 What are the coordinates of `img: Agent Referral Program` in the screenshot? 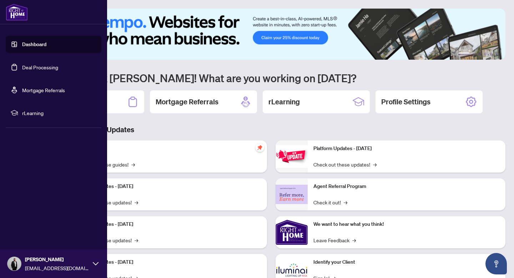 It's located at (292, 194).